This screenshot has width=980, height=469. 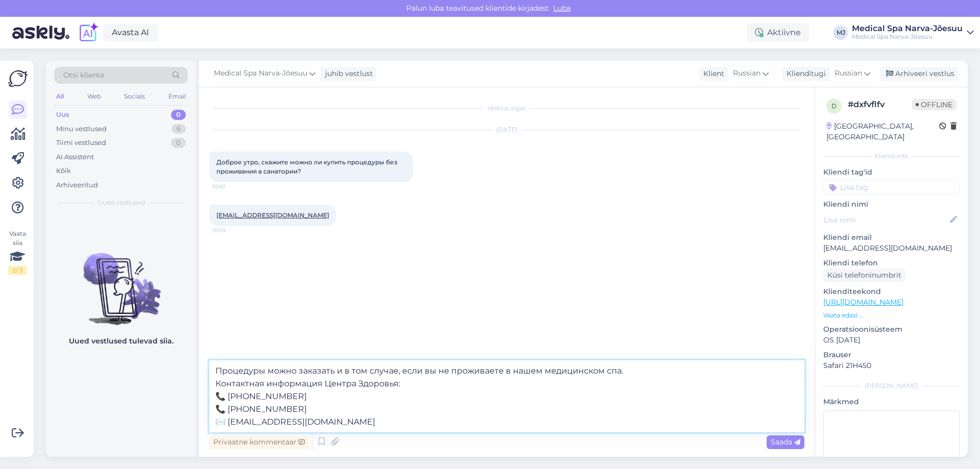 What do you see at coordinates (562, 8) in the screenshot?
I see `span: Luba` at bounding box center [562, 8].